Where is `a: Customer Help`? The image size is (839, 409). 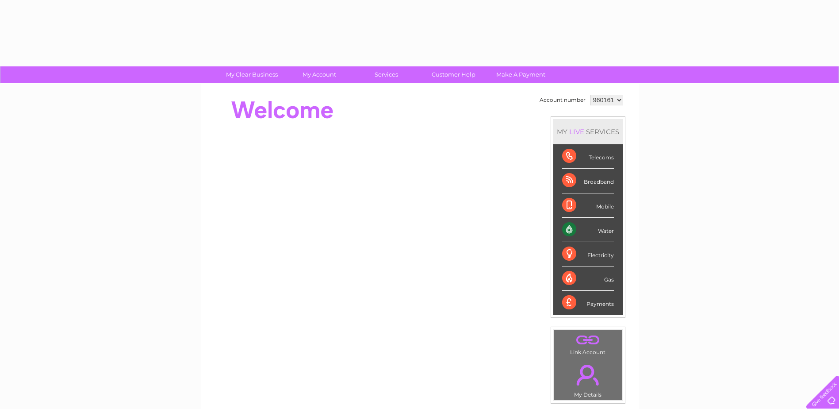 a: Customer Help is located at coordinates (453, 74).